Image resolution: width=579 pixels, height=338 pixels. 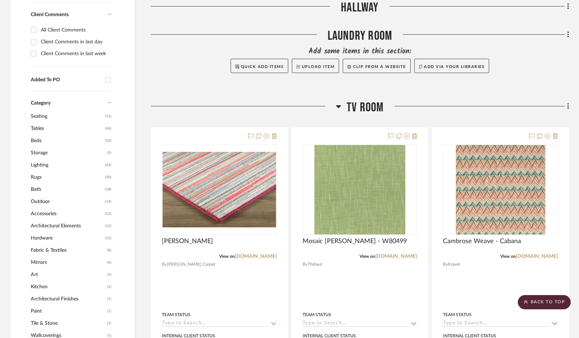 What do you see at coordinates (68, 311) in the screenshot?
I see `span: Paint` at bounding box center [68, 311].